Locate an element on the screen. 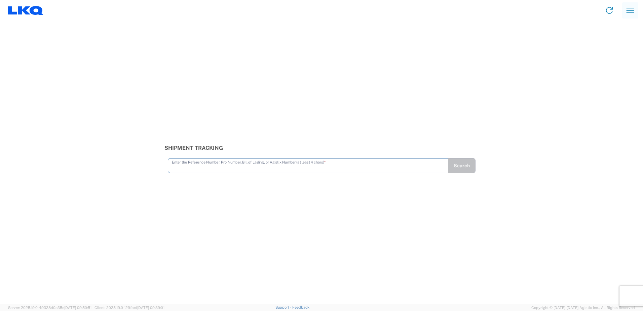 The height and width of the screenshot is (311, 643). span: Client: 2025.19.0-129fbcf is located at coordinates (129, 307).